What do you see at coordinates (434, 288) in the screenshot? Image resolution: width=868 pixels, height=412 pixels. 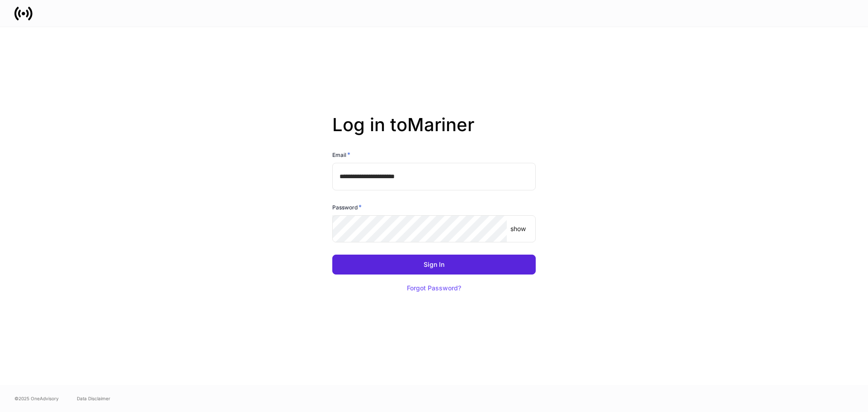 I see `button: Forgot Password?` at bounding box center [434, 288].